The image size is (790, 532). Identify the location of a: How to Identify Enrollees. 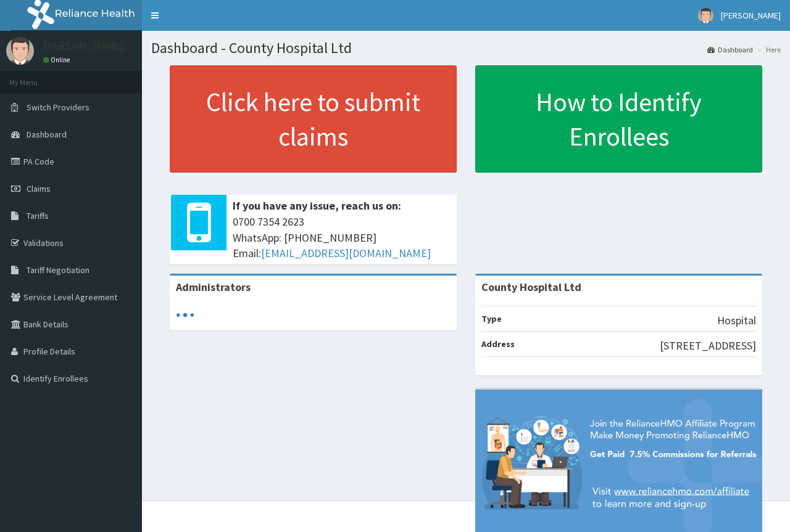
(618, 119).